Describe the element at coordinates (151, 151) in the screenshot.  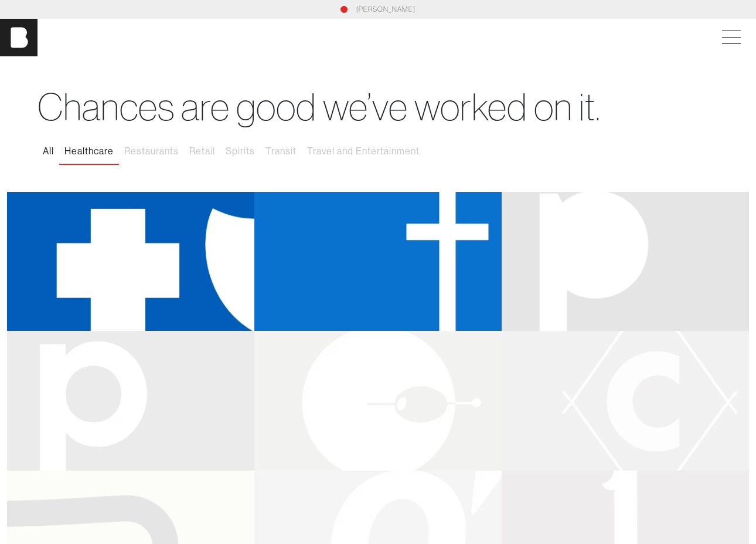
I see `button: Restaurants` at that location.